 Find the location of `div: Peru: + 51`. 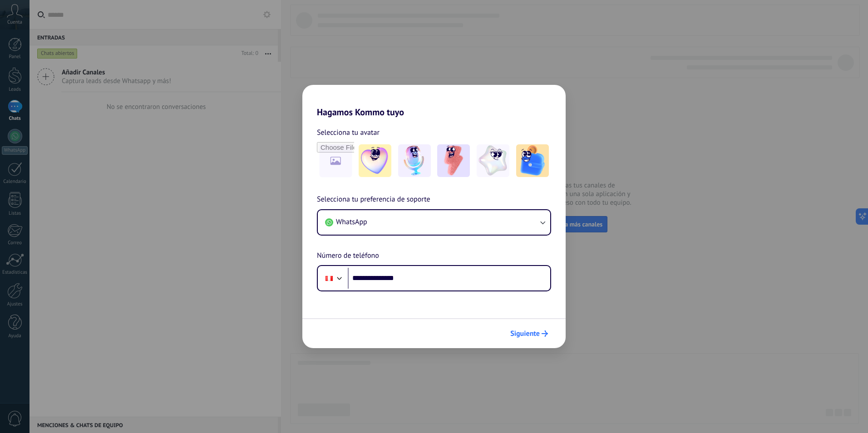

div: Peru: + 51 is located at coordinates (329, 278).